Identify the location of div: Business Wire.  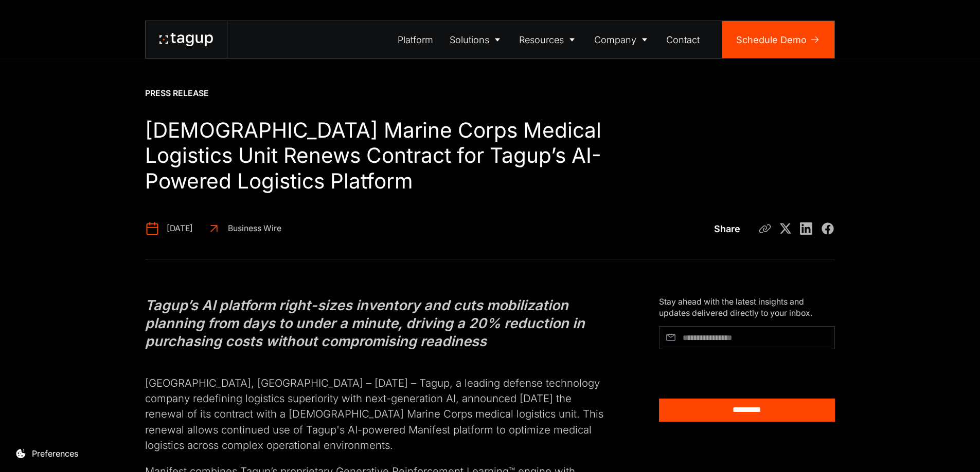
(254, 228).